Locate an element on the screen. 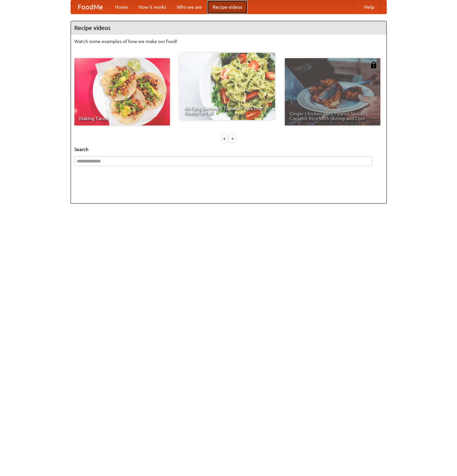 Image resolution: width=457 pixels, height=476 pixels. p: Watch some examples of how we make our food! is located at coordinates (228, 42).